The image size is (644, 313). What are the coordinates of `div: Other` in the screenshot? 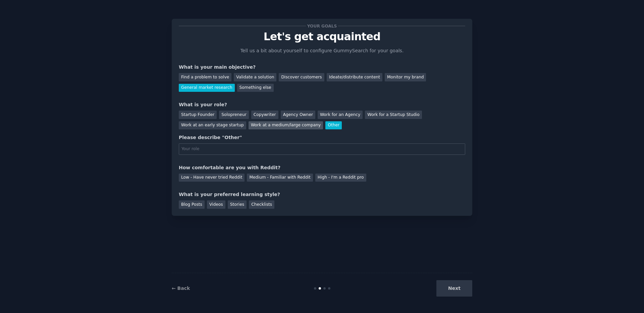 It's located at (334, 125).